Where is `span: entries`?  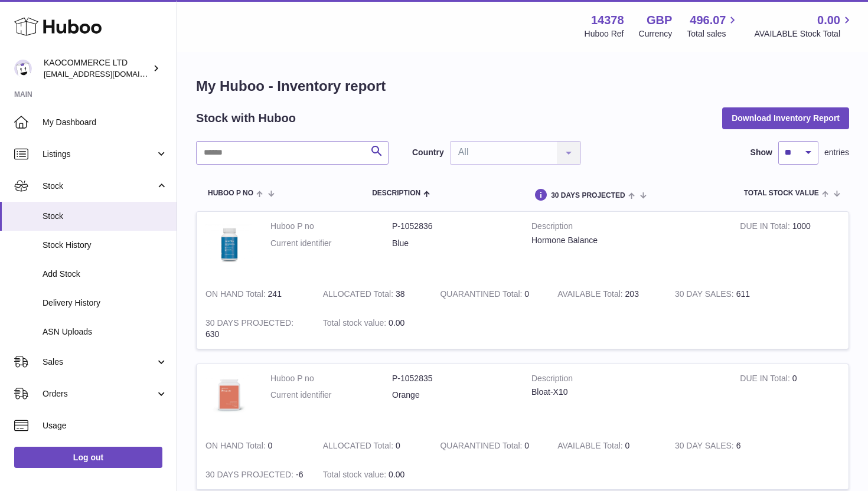 span: entries is located at coordinates (837, 152).